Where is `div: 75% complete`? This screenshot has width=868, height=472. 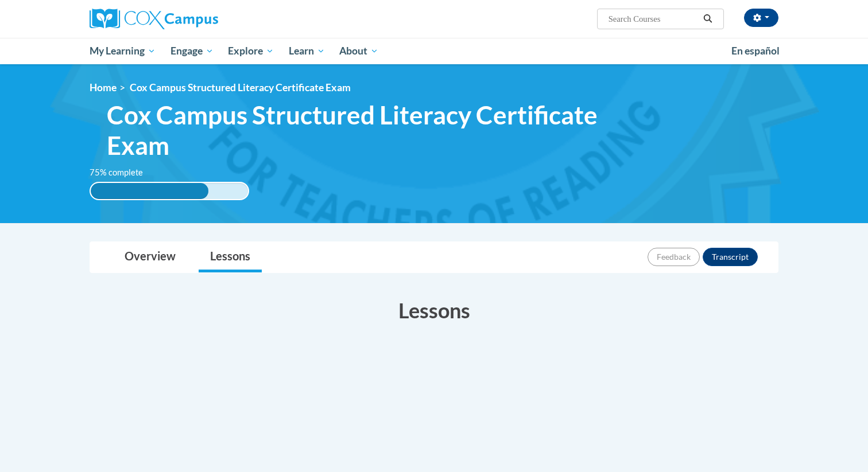
div: 75% complete is located at coordinates (149, 191).